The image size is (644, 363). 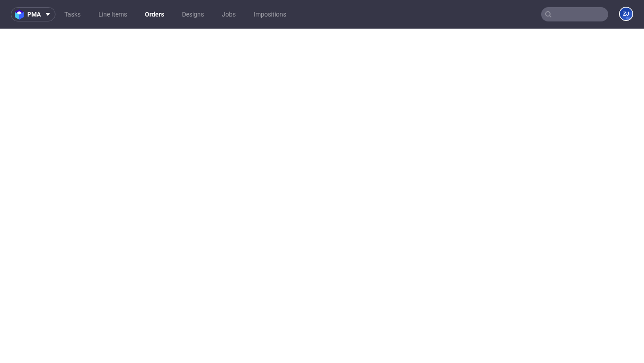 What do you see at coordinates (229, 14) in the screenshot?
I see `a: Jobs` at bounding box center [229, 14].